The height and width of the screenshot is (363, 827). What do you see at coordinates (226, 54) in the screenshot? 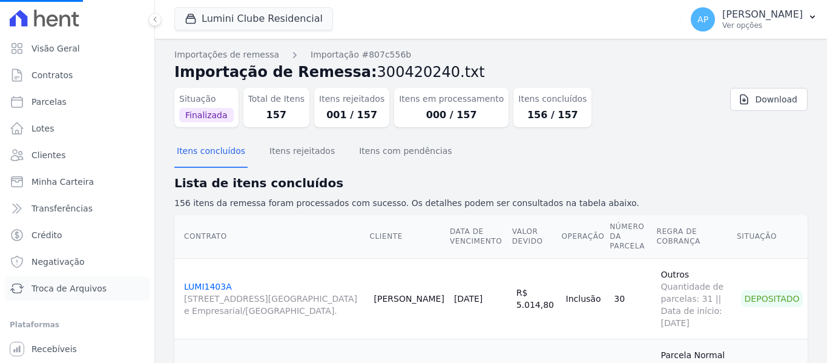
I see `a: Importações de remessa` at bounding box center [226, 54].